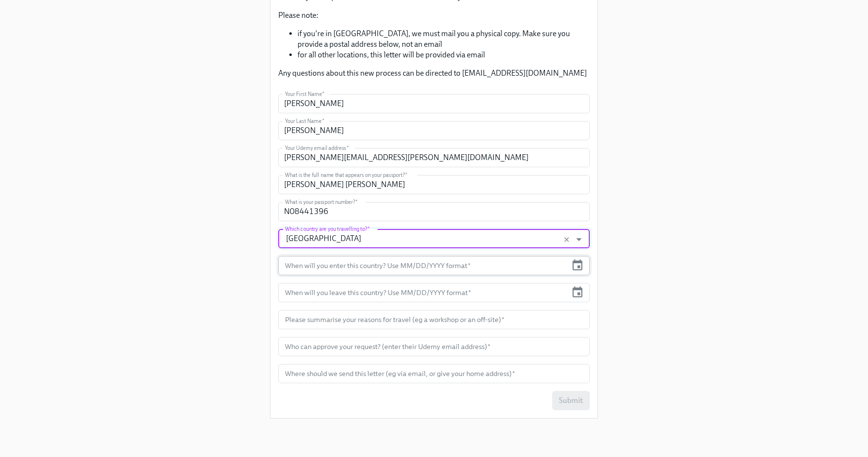 The height and width of the screenshot is (457, 868). Describe the element at coordinates (434, 16) in the screenshot. I see `p: Please note:` at that location.